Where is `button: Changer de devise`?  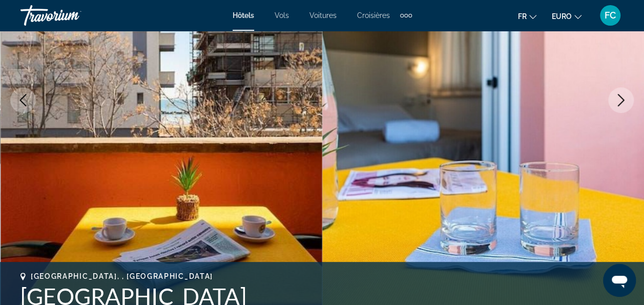 button: Changer de devise is located at coordinates (567, 16).